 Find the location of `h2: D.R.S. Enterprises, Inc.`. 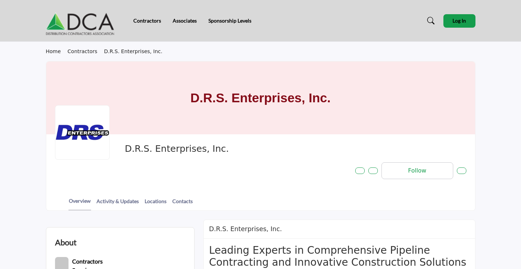

h2: D.R.S. Enterprises, Inc. is located at coordinates (246, 229).